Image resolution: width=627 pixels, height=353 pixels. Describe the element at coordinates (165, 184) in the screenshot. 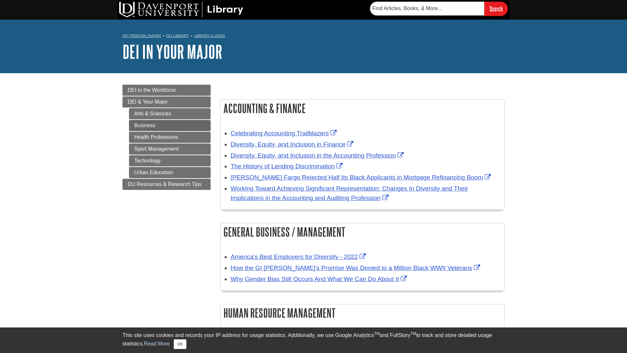

I see `span: DU Resources & Research Tips` at that location.